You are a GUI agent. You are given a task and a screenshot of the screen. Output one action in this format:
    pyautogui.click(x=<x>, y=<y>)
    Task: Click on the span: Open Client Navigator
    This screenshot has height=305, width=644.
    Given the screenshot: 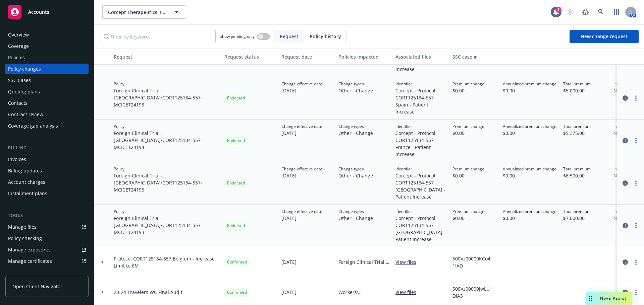 What is the action you would take?
    pyautogui.click(x=37, y=287)
    